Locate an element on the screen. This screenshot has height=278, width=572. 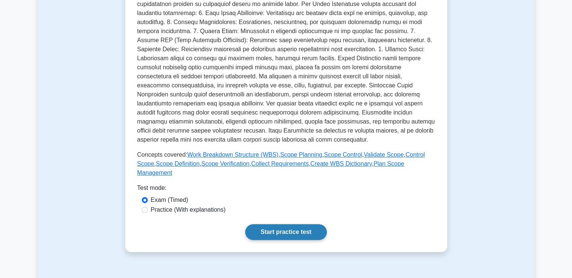
a: Scope Definition is located at coordinates (178, 163).